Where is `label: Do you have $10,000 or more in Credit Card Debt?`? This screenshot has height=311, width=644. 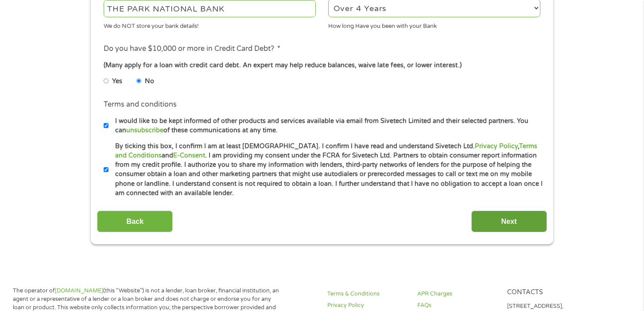
label: Do you have $10,000 or more in Credit Card Debt? is located at coordinates (192, 49).